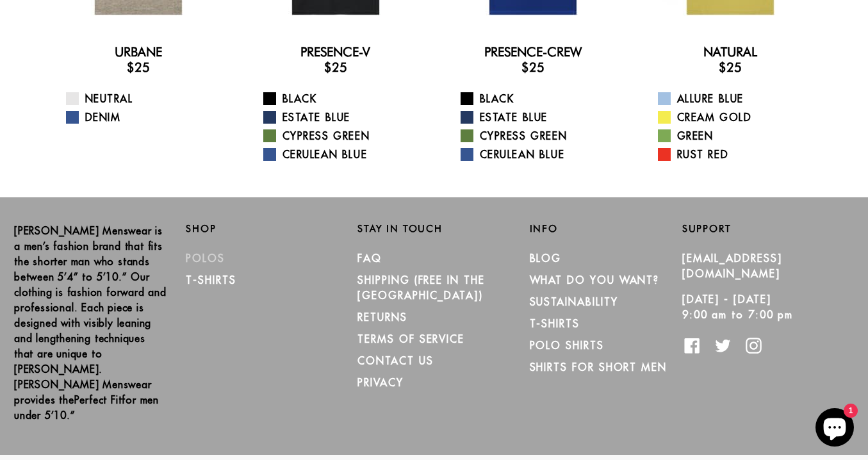  What do you see at coordinates (146, 118) in the screenshot?
I see `a: Denim` at bounding box center [146, 118].